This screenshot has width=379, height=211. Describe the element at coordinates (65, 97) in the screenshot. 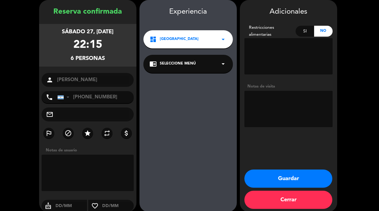

I see `div: Argentina: +54` at that location.